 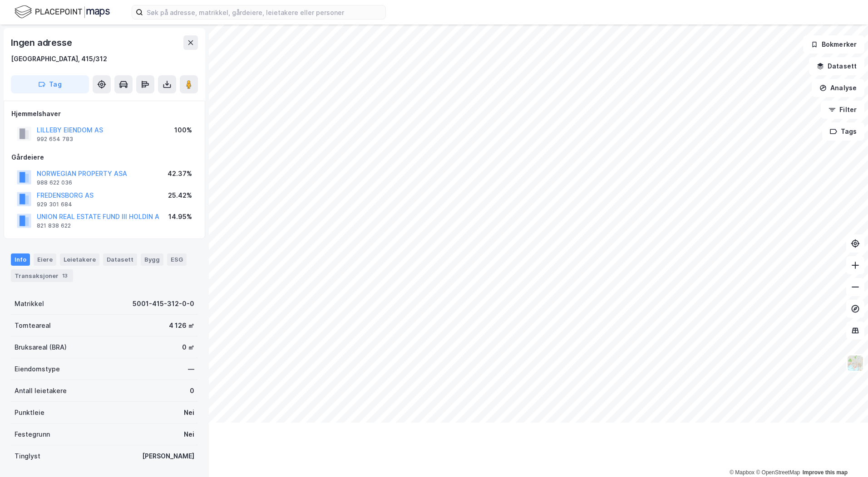 What do you see at coordinates (54, 226) in the screenshot?
I see `div: 821 838 622` at bounding box center [54, 226].